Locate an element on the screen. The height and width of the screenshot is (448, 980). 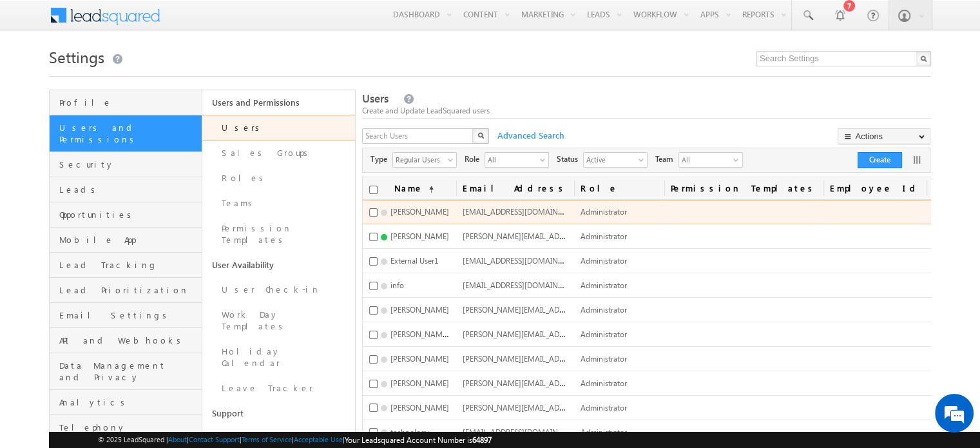
span: Team is located at coordinates (667, 159).